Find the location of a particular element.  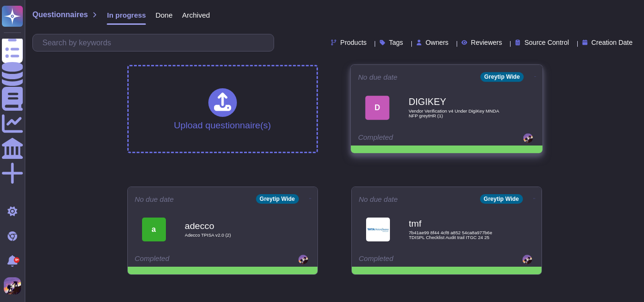

div: D is located at coordinates (377, 107).